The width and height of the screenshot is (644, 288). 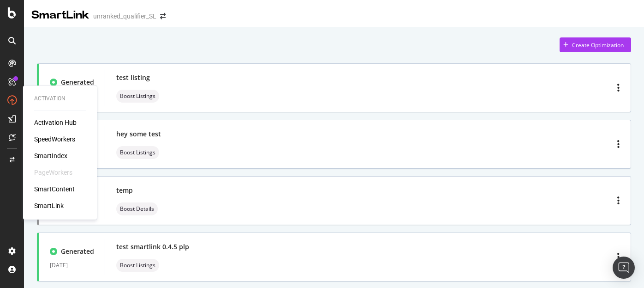 What do you see at coordinates (60, 98) in the screenshot?
I see `div: Activation` at bounding box center [60, 98].